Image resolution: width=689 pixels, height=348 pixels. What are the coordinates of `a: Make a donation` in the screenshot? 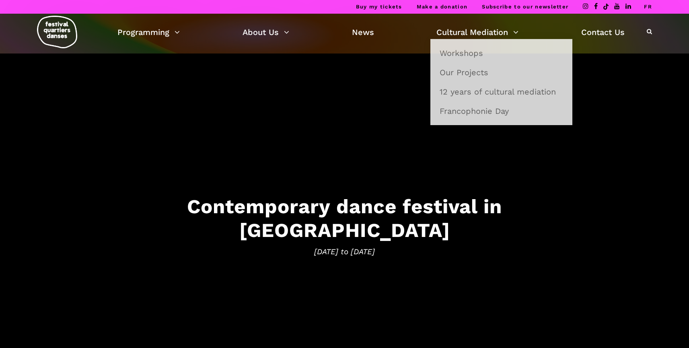 It's located at (442, 6).